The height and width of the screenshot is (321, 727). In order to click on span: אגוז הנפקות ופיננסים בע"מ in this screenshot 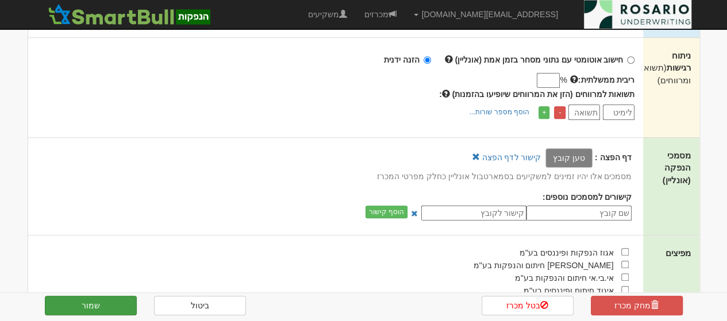, I will do `click(567, 253)`.